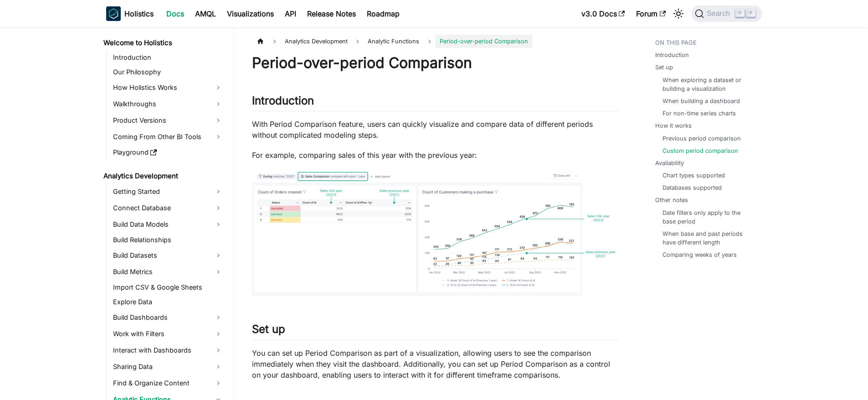 Image resolution: width=868 pixels, height=400 pixels. I want to click on p: For example, comparing sales of this year with the previous year:, so click(435, 155).